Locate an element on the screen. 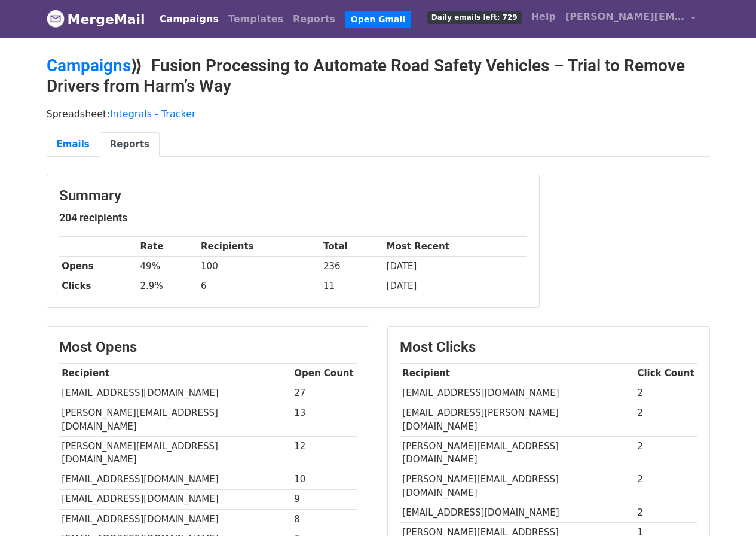 The height and width of the screenshot is (536, 756). span: Daily emails left: 729 is located at coordinates (475, 17).